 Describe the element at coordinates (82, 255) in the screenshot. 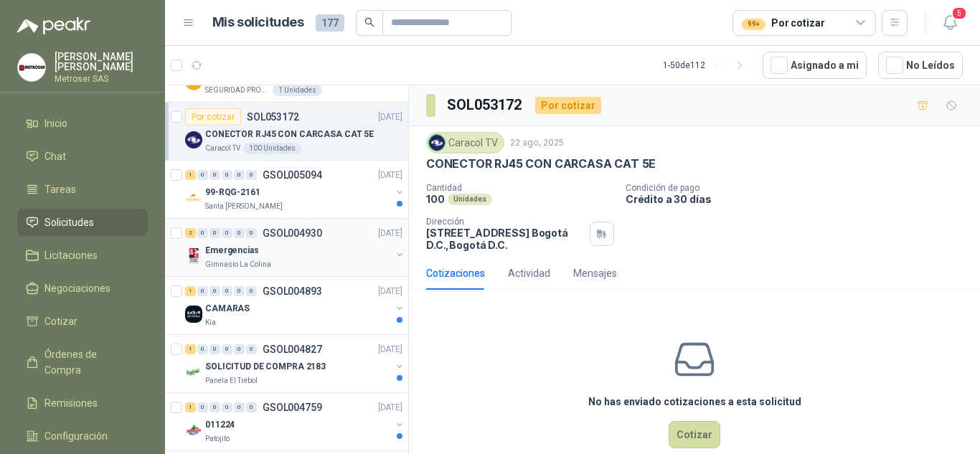

I see `a: Licitaciones` at that location.